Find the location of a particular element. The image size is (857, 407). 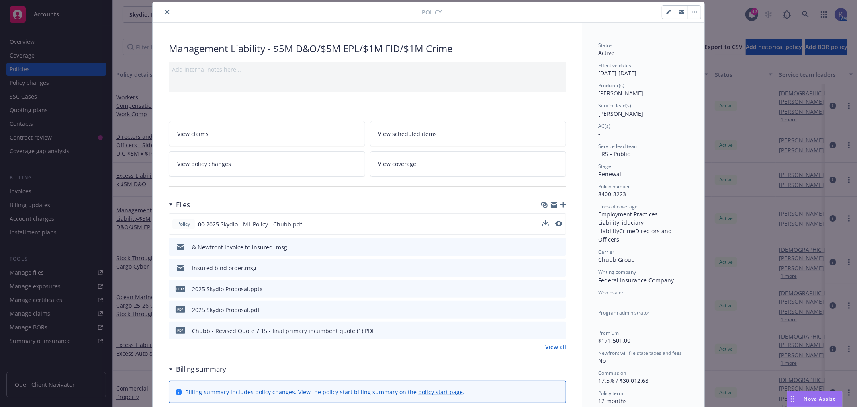

span: Employment Practices Liability is located at coordinates (629, 218).